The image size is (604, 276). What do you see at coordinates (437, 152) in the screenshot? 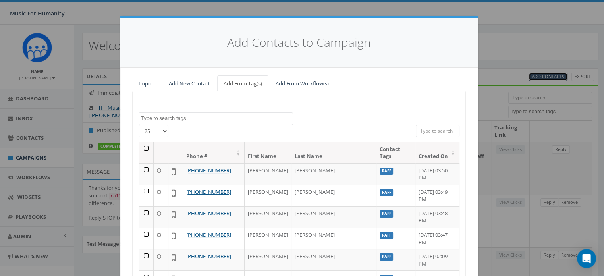
I see `th: Created On: activate to sort column ascending` at bounding box center [437, 152].